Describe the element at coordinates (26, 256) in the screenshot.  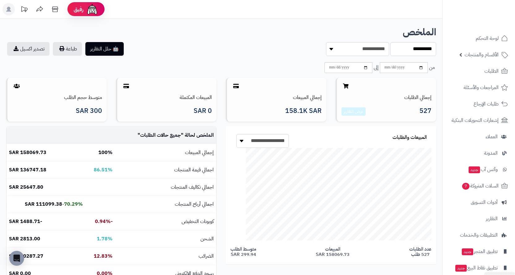
I see `b: 20287.27 SAR` at that location.